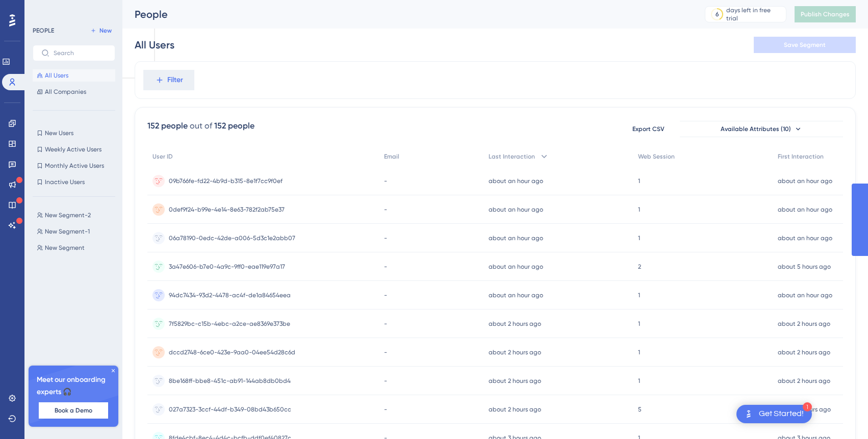 This screenshot has height=439, width=868. I want to click on span: 7f5829bc-c15b-4ebc-a2ce-ae8369e373be, so click(229, 324).